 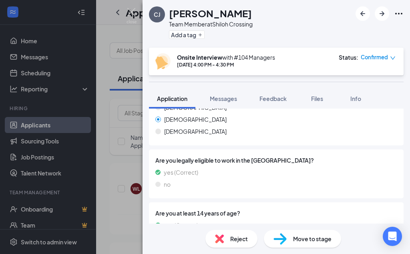 What do you see at coordinates (167, 184) in the screenshot?
I see `span: no` at bounding box center [167, 184].